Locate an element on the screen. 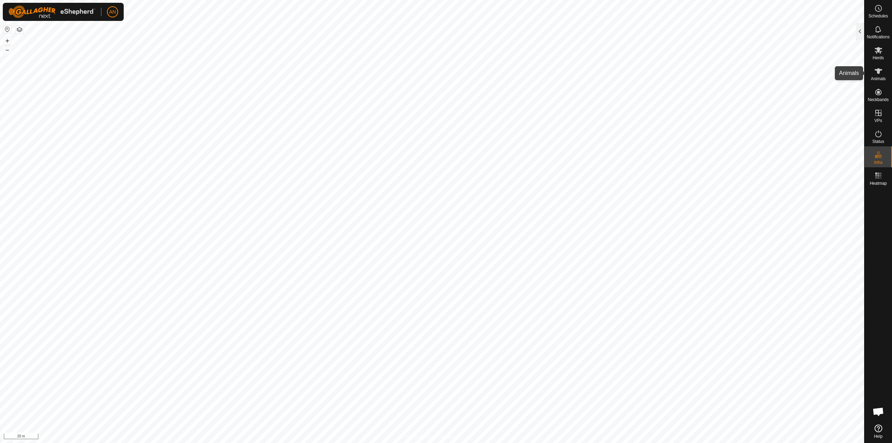  span: Neckbands is located at coordinates (878, 100).